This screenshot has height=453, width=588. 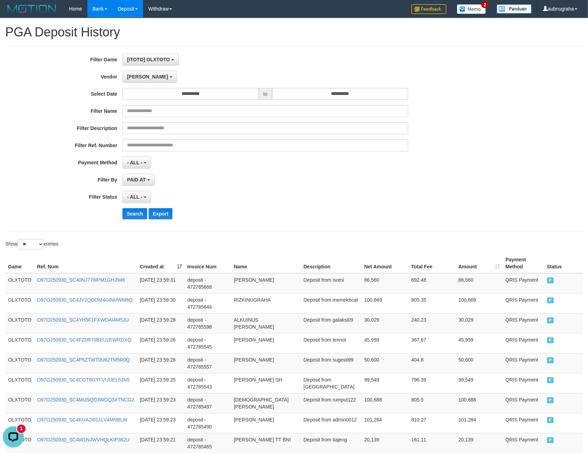 I want to click on span: PAID AT, so click(x=136, y=180).